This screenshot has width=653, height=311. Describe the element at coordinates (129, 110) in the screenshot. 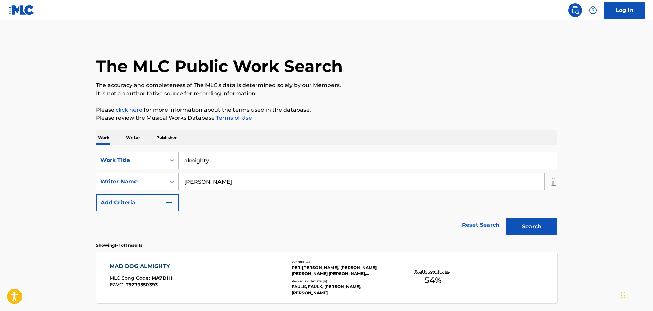

I see `a: click here` at that location.